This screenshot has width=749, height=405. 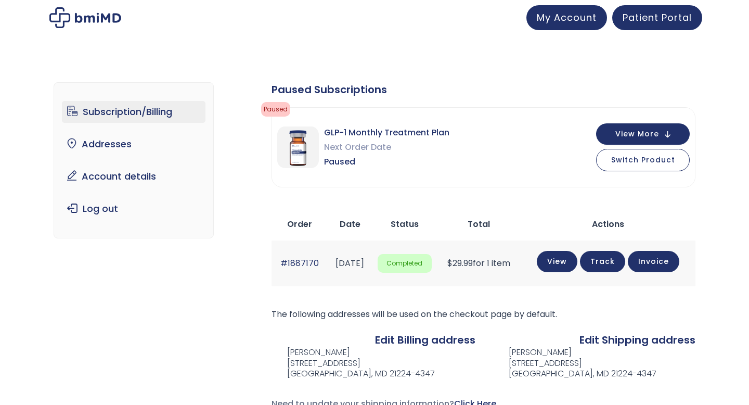 I want to click on a: Patient Portal, so click(x=657, y=18).